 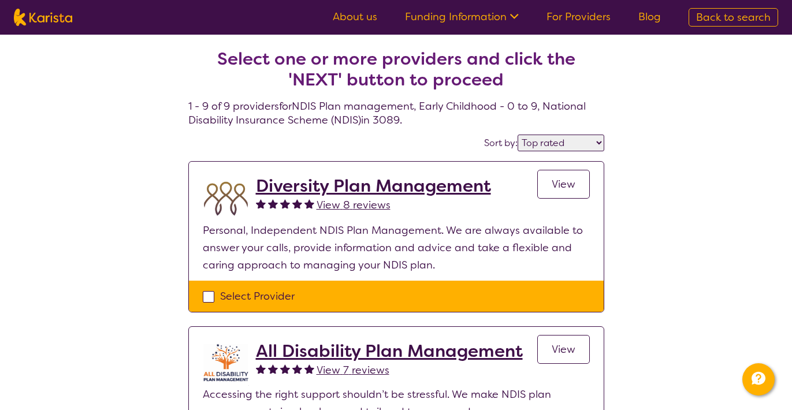 I want to click on h2: All Disability Plan Management, so click(x=389, y=351).